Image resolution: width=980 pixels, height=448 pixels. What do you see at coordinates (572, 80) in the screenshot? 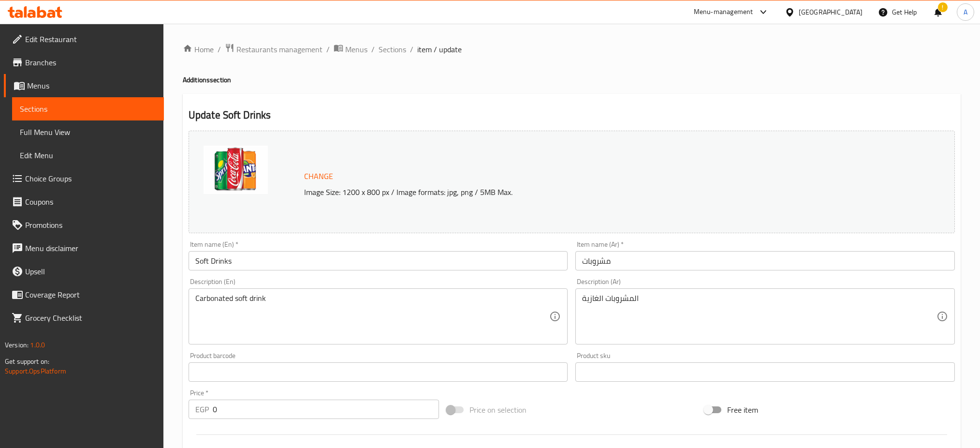
I see `h4: Additions section` at bounding box center [572, 80].